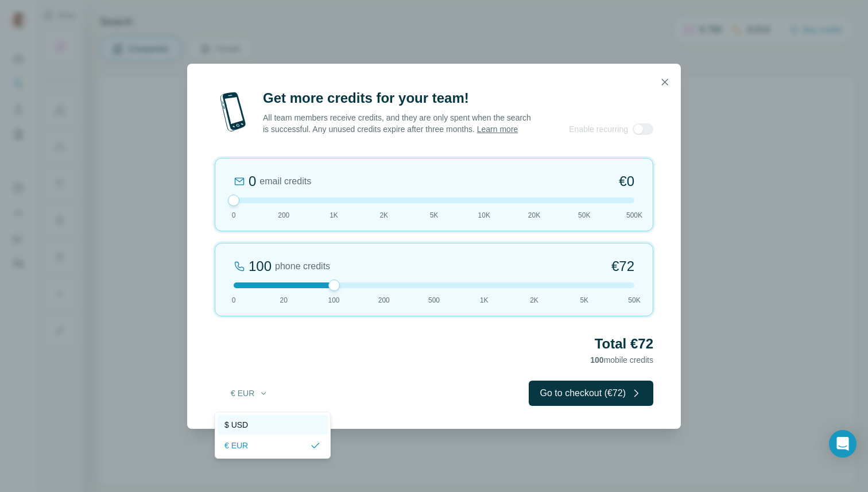  What do you see at coordinates (626, 182) in the screenshot?
I see `span: €0` at bounding box center [626, 182].